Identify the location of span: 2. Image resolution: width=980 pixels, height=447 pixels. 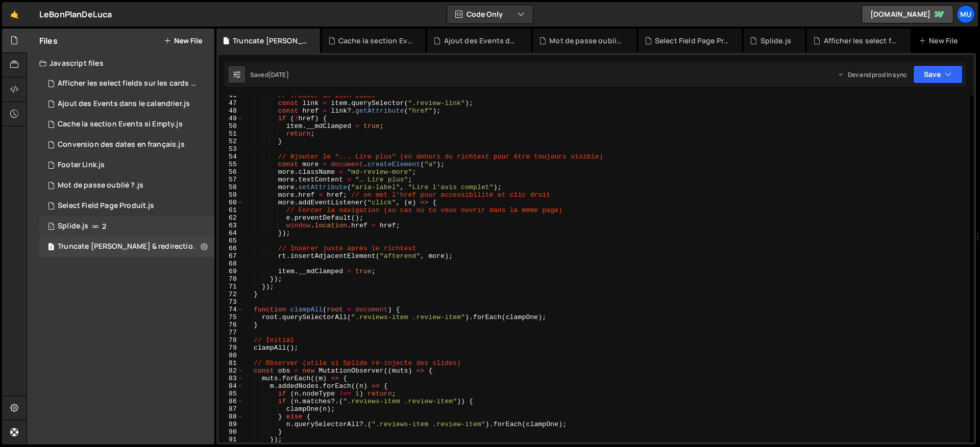
(104, 227).